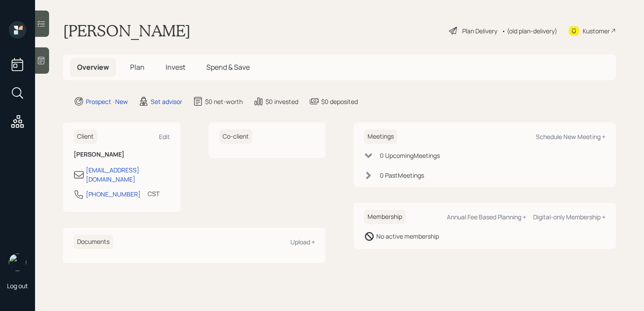  I want to click on div: $0 net-worth, so click(224, 101).